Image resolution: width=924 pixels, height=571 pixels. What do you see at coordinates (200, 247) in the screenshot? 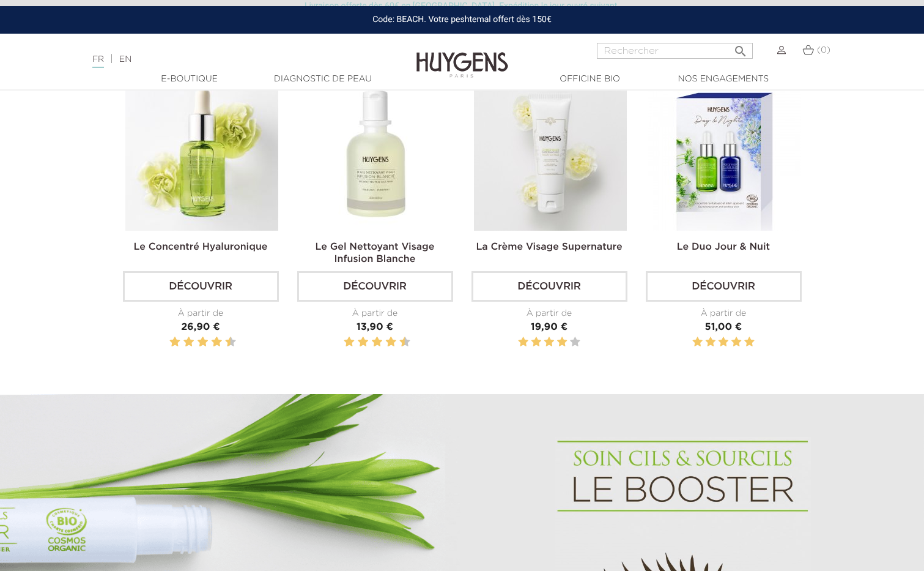
I see `a: Le Concentré Hyaluronique` at bounding box center [200, 247].